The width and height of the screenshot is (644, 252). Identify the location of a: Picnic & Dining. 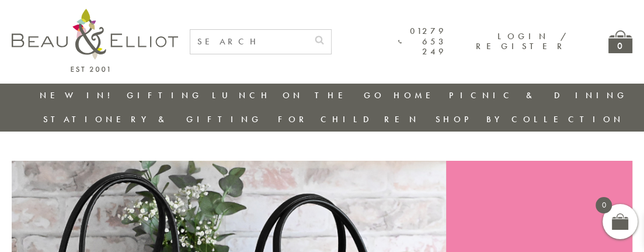
(538, 95).